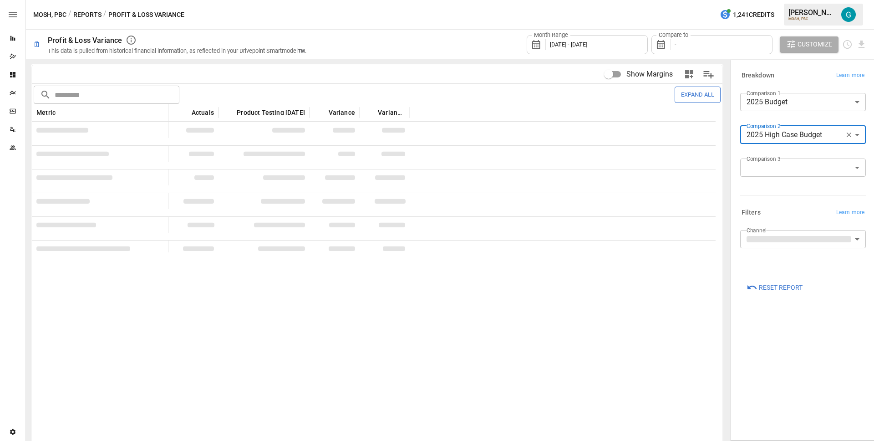  What do you see at coordinates (849, 15) in the screenshot?
I see `img: Gavin Acres` at bounding box center [849, 15].